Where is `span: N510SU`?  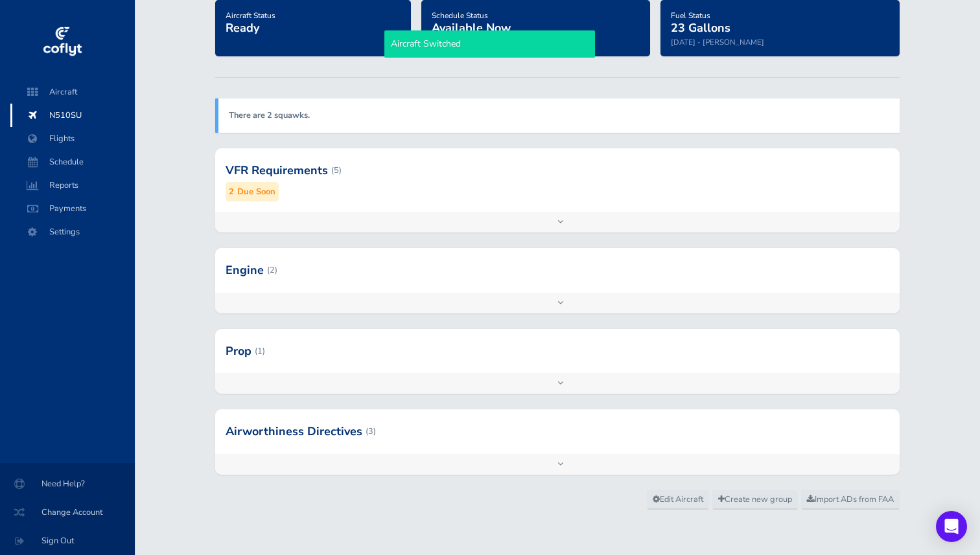 span: N510SU is located at coordinates (72, 115).